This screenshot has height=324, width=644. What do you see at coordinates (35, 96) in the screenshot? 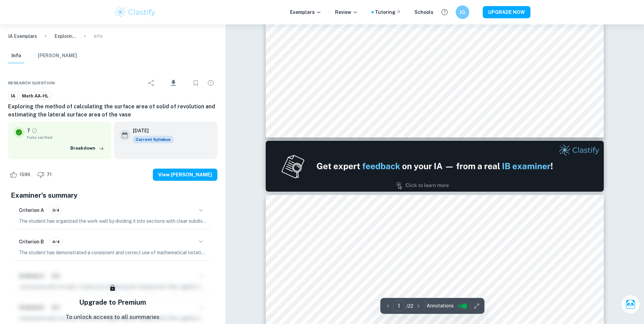
I see `span: Math AA-HL` at bounding box center [35, 96].